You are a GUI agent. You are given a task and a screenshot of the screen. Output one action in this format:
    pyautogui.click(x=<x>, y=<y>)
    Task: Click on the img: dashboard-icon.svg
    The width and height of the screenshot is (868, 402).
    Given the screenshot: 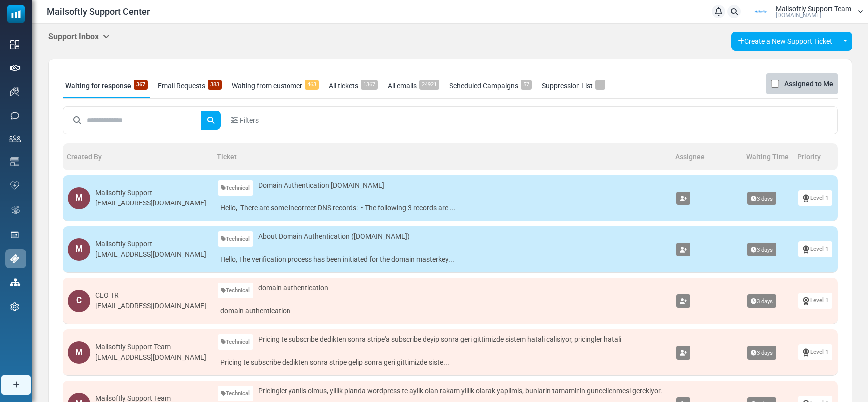 What is the action you would take?
    pyautogui.click(x=15, y=45)
    